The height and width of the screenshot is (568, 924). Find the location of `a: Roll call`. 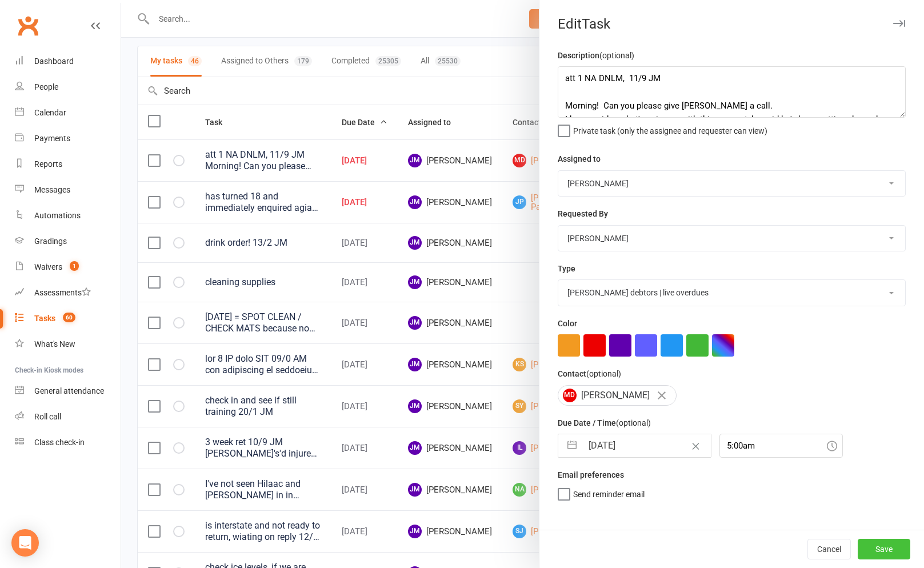

a: Roll call is located at coordinates (67, 417).